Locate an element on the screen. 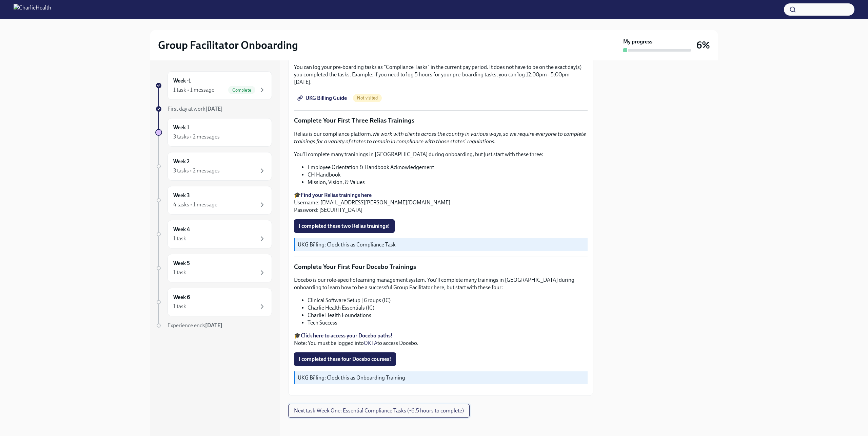 The height and width of the screenshot is (443, 868). div: 4 tasks • 1 message is located at coordinates (195, 205).